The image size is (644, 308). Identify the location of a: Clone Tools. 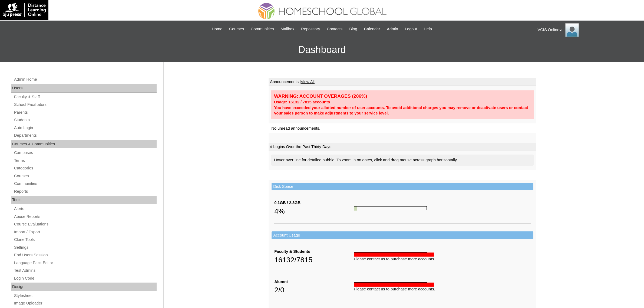
(85, 240).